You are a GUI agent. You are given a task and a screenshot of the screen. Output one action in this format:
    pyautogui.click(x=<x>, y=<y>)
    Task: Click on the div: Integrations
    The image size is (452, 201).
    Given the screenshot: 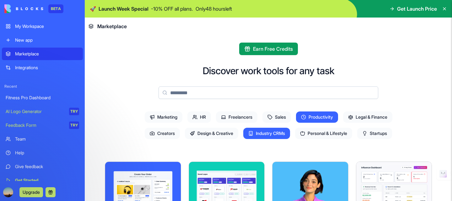 What is the action you would take?
    pyautogui.click(x=47, y=68)
    